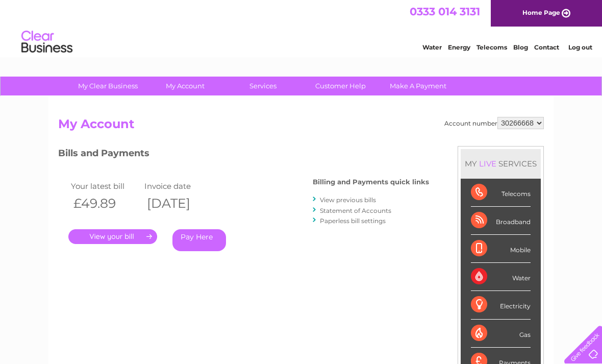 The image size is (602, 364). Describe the element at coordinates (580, 47) in the screenshot. I see `a: Log out` at that location.